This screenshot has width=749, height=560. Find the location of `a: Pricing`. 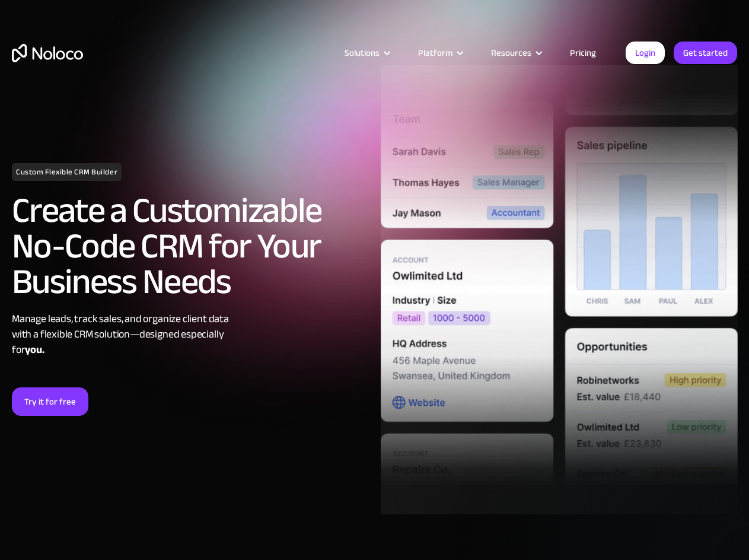

a: Pricing is located at coordinates (583, 53).